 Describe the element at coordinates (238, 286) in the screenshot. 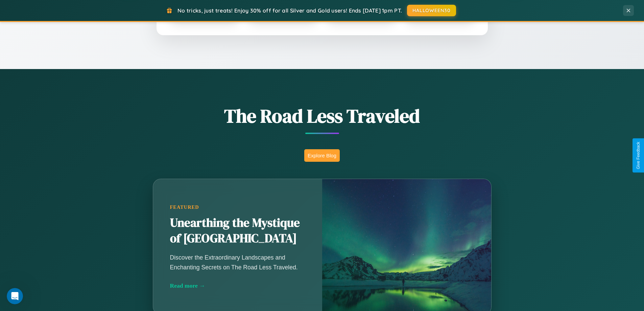

I see `div: Read more →` at that location.